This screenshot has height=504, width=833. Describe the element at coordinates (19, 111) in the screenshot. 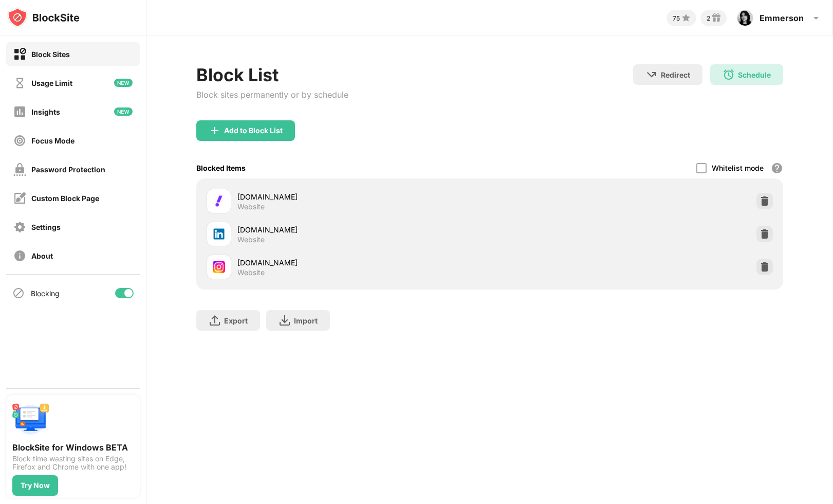

I see `img: insights-off.svg` at that location.